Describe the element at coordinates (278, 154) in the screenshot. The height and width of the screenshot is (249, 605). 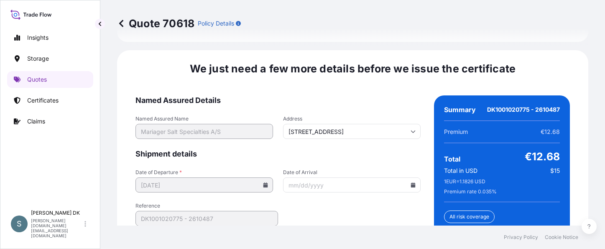
I see `span: Shipment details` at that location.